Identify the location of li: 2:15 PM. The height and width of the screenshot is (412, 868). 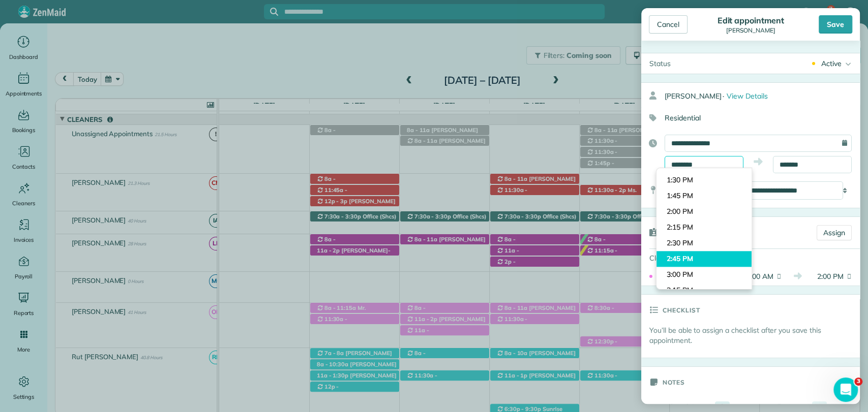
(703, 227).